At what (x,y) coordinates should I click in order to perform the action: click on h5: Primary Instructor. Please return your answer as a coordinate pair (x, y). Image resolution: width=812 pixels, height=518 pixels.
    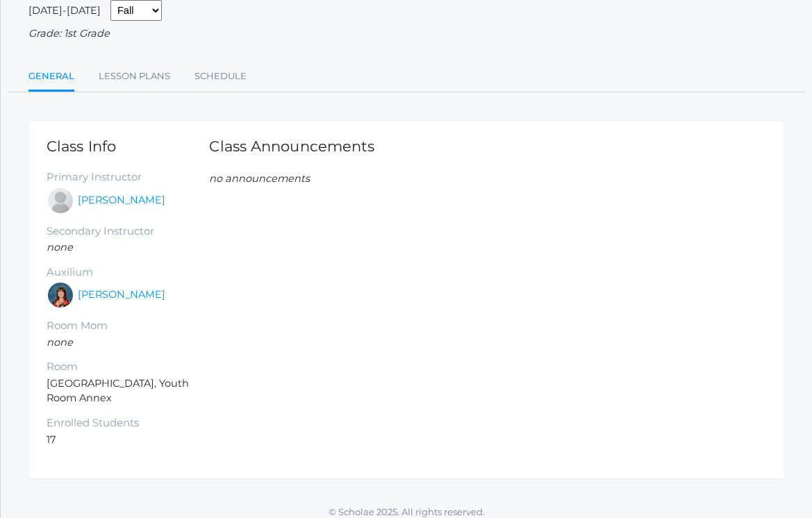
    Looking at the image, I should click on (128, 177).